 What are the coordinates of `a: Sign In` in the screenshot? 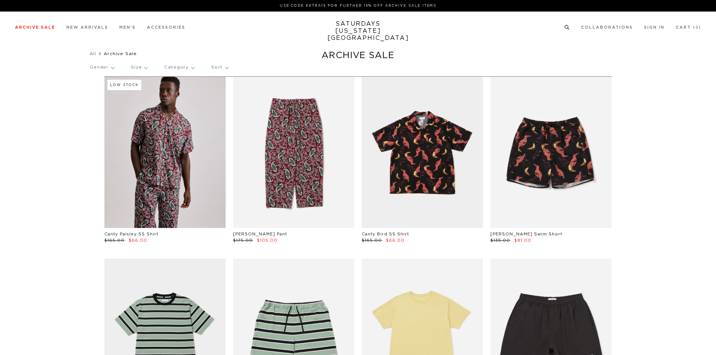 It's located at (654, 27).